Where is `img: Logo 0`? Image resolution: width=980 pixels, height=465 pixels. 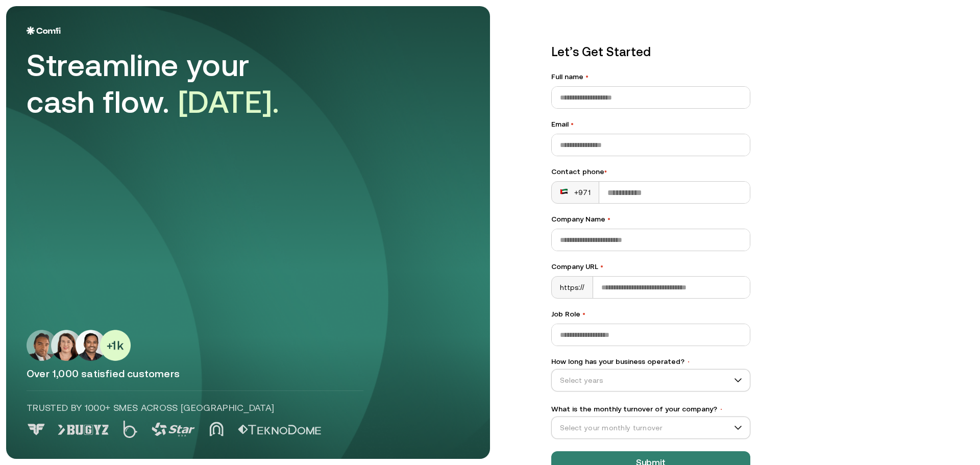
img: Logo 0 is located at coordinates (36, 429).